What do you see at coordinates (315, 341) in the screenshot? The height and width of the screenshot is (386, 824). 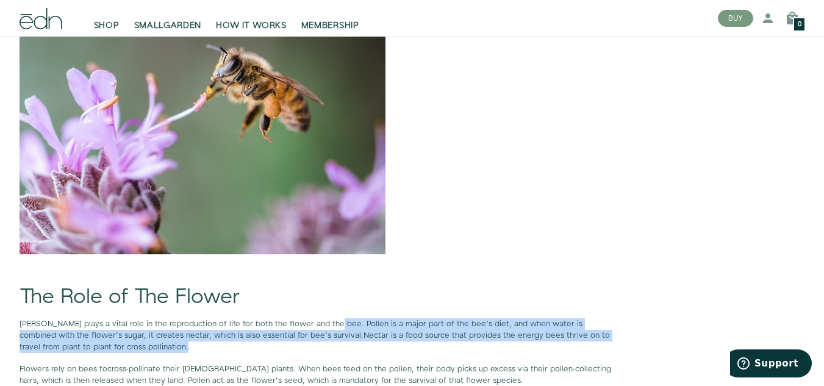 I see `span: Nectar is a food source that provides the energy bees thrive on to travel from plant to plant for...` at bounding box center [315, 341].